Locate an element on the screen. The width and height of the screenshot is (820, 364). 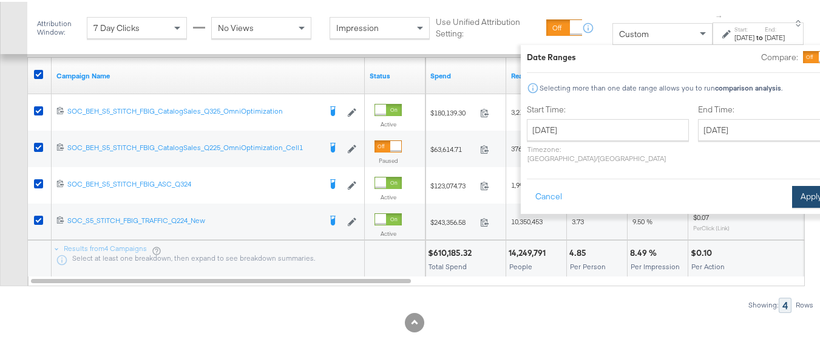
label: Paused is located at coordinates (388, 158).